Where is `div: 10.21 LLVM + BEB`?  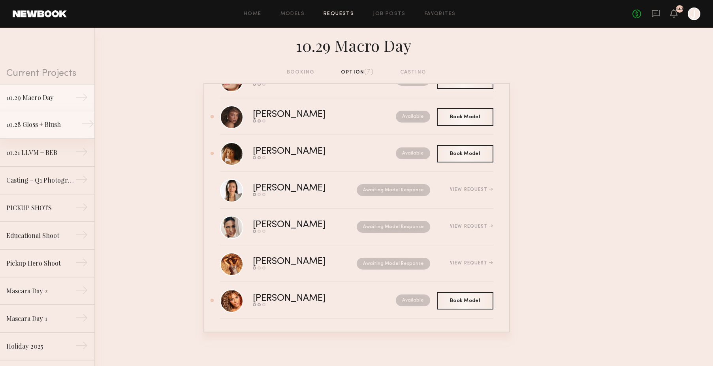 div: 10.21 LLVM + BEB is located at coordinates (41, 152).